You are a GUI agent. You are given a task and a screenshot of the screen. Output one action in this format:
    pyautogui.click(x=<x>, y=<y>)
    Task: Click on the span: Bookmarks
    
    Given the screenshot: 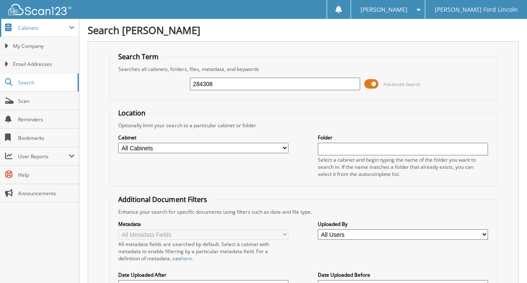 What is the action you would take?
    pyautogui.click(x=46, y=138)
    